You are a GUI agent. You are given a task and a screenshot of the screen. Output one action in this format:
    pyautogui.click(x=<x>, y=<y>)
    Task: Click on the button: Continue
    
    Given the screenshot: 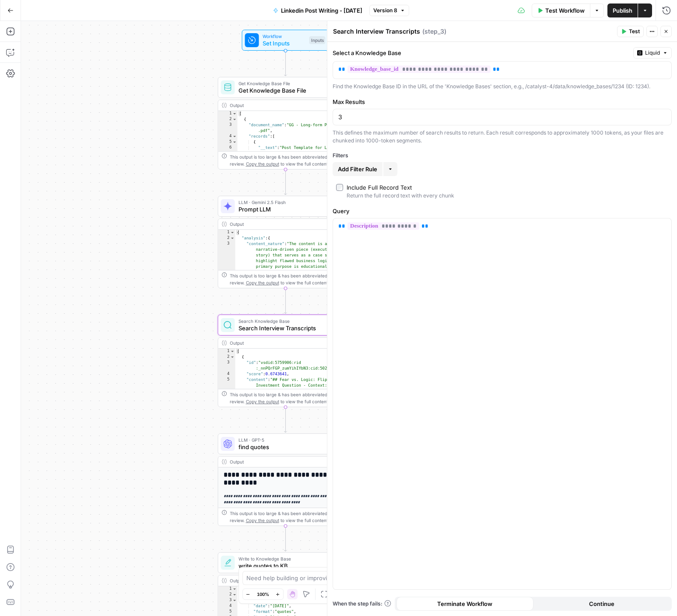 What is the action you would take?
    pyautogui.click(x=602, y=604)
    